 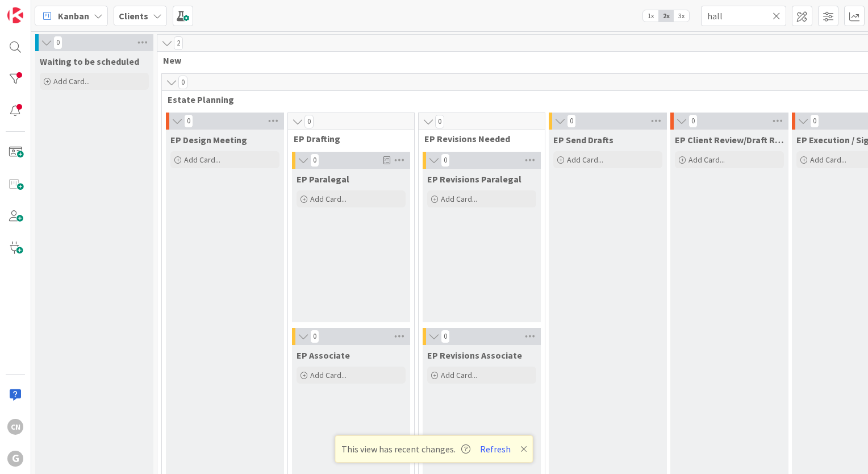 I want to click on input: Quick Filter..., so click(x=744, y=16).